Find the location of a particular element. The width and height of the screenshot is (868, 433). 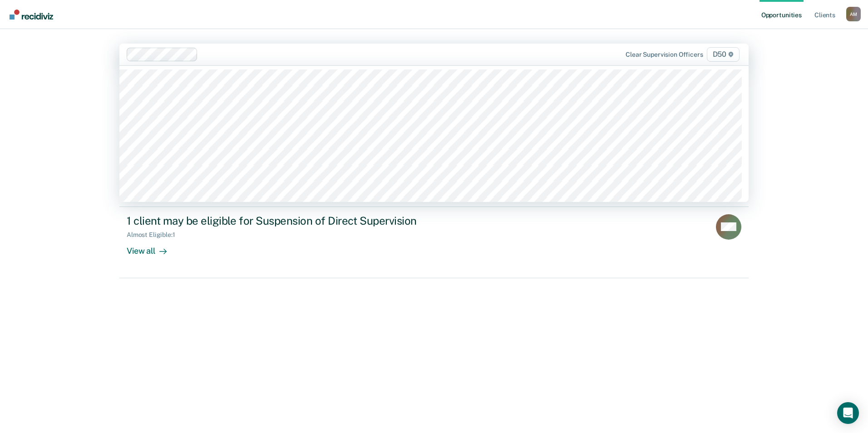

div: Open Intercom Messenger is located at coordinates (848, 413).